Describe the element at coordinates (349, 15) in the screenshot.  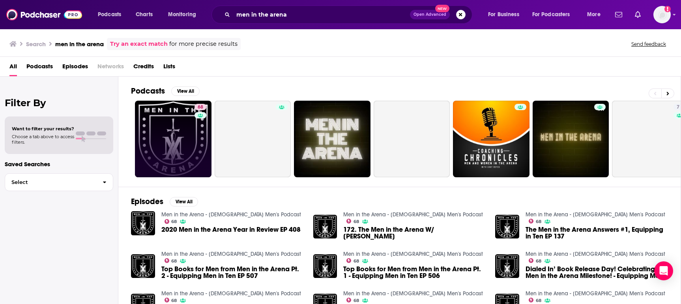
I see `div: Search podcasts, credits, & more...` at that location.